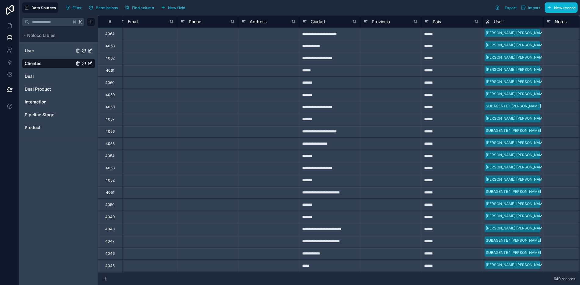  What do you see at coordinates (35, 102) in the screenshot?
I see `span: Interaction` at bounding box center [35, 102].